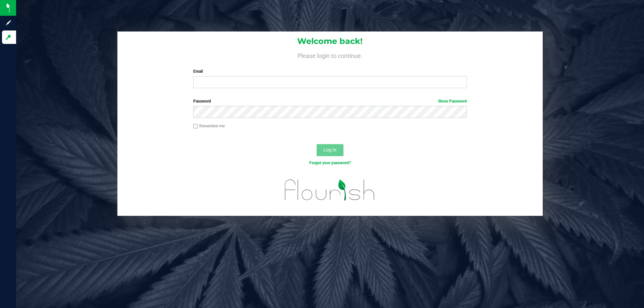  What do you see at coordinates (330, 150) in the screenshot?
I see `span: Log In` at bounding box center [330, 150].